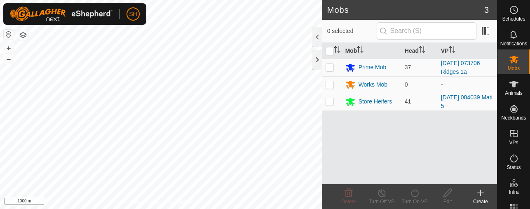 Image resolution: width=530 pixels, height=209 pixels. Describe the element at coordinates (373, 67) in the screenshot. I see `div: Prime Mob` at that location.